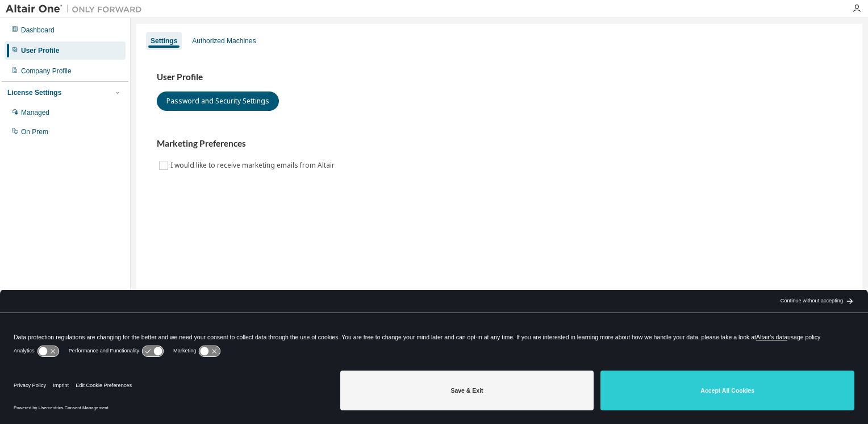 The width and height of the screenshot is (868, 424). Describe the element at coordinates (224, 41) in the screenshot. I see `div: Authorized Machines` at that location.